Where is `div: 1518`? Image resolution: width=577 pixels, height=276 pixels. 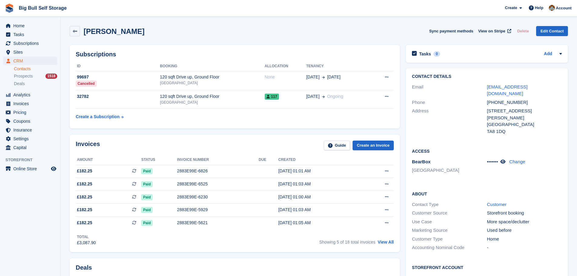 div: 1518 is located at coordinates (51, 76).